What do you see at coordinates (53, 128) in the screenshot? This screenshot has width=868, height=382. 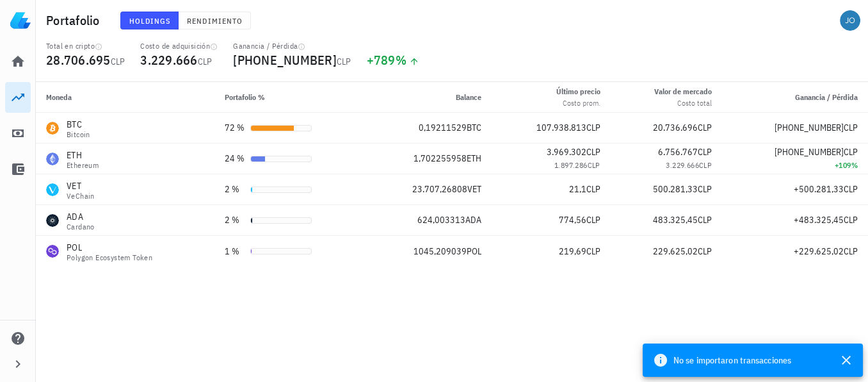 I see `div: BTC-icon` at bounding box center [53, 128].